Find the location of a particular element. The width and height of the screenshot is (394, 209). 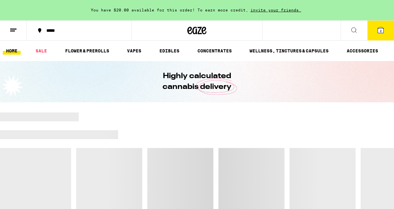

span: invite your friends. is located at coordinates (276, 10).